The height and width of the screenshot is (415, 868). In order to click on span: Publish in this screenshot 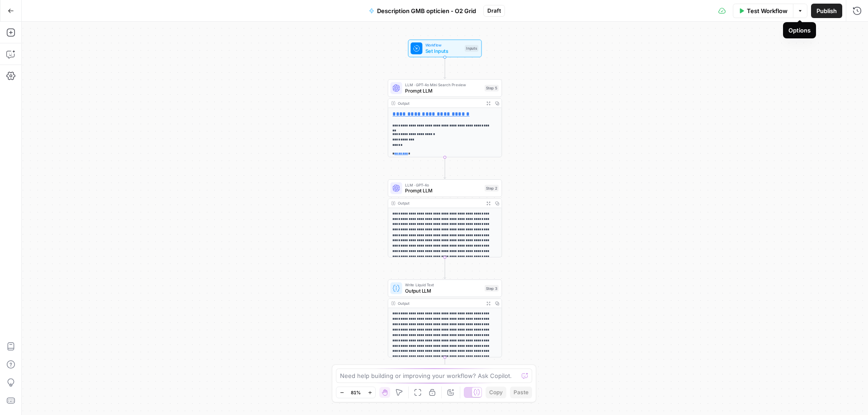, I will do `click(827, 11)`.